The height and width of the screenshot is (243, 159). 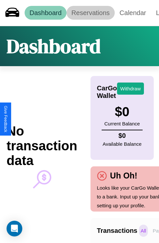 What do you see at coordinates (107, 92) in the screenshot?
I see `h4: CarGo Wallet` at bounding box center [107, 92].